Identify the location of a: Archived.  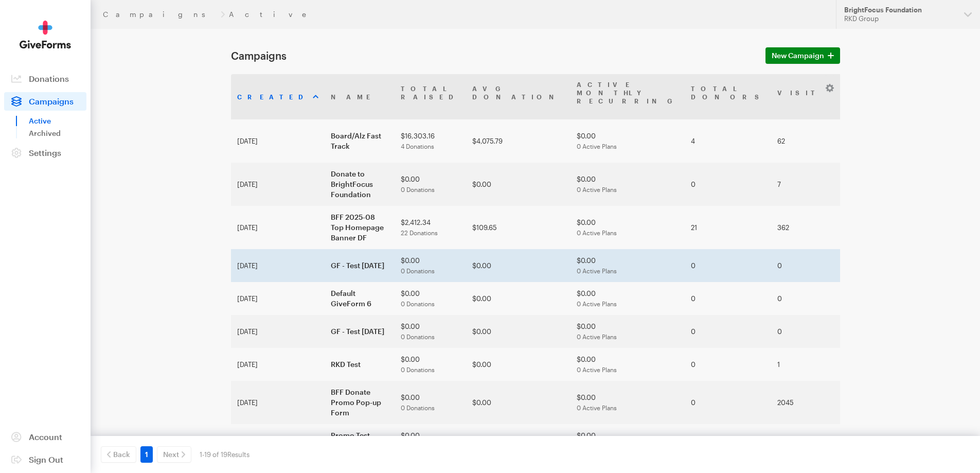
(57, 133).